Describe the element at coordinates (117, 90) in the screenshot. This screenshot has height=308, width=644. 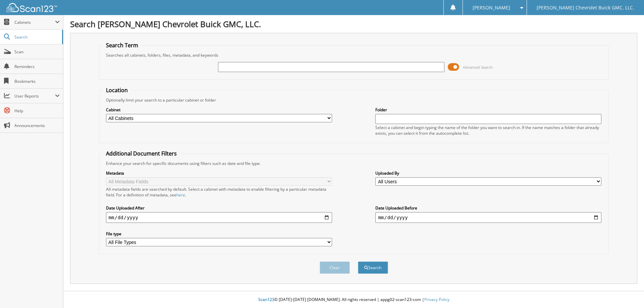
I see `legend: Location` at that location.